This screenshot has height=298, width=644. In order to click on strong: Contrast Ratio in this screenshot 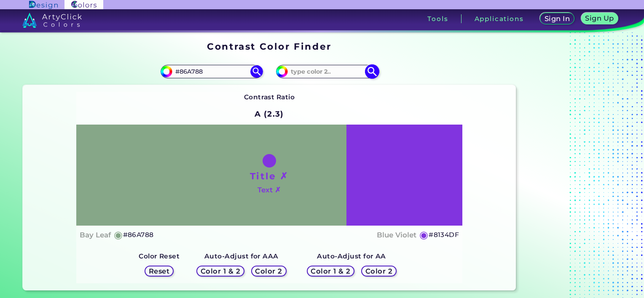, I will do `click(270, 97)`.